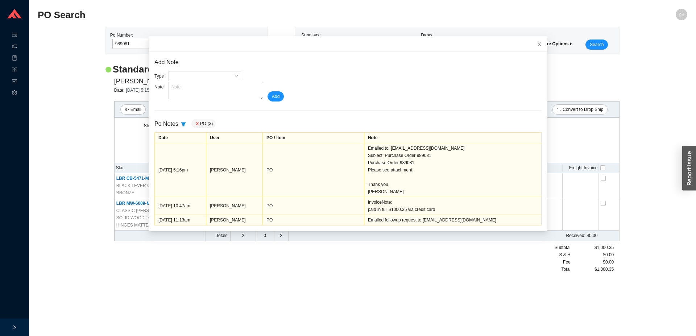 Image resolution: width=696 pixels, height=336 pixels. Describe the element at coordinates (234, 137) in the screenshot. I see `td: User` at that location.